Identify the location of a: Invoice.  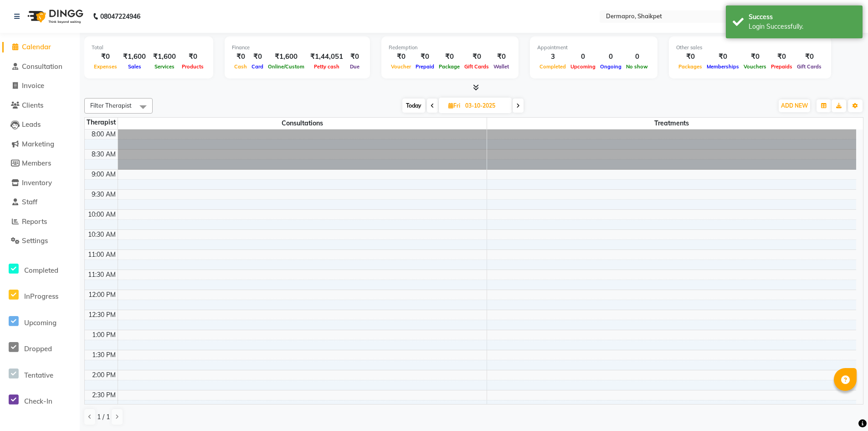
(40, 86).